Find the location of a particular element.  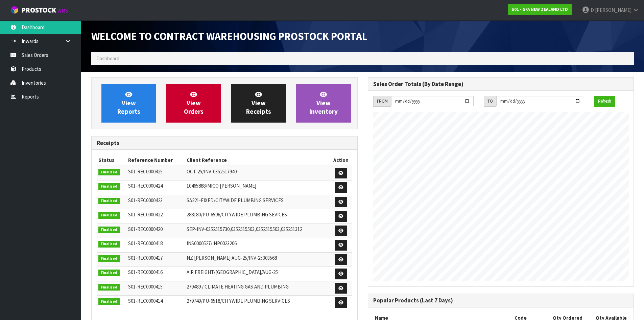

th: Client Reference is located at coordinates (257, 160).